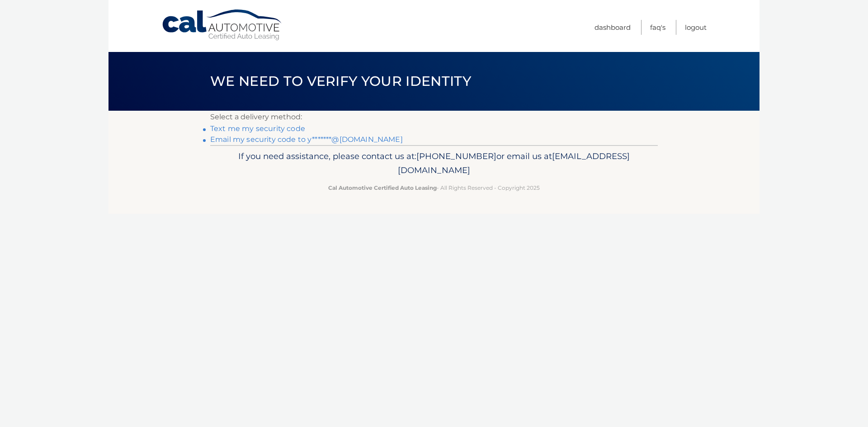 This screenshot has height=427, width=868. I want to click on a: FAQ's, so click(658, 27).